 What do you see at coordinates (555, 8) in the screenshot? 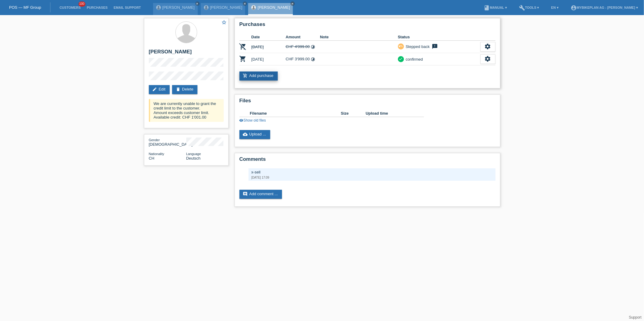
I see `a: EN ▾` at bounding box center [555, 8].